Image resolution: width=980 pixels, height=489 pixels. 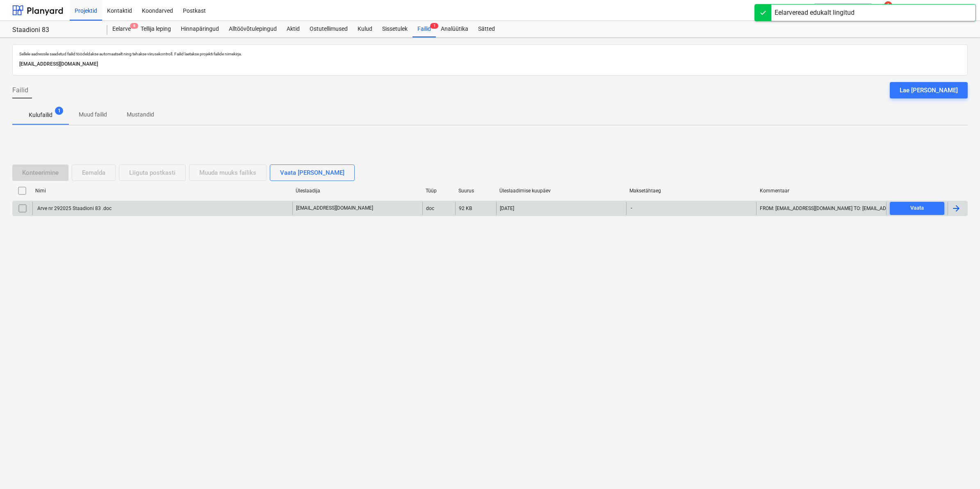 What do you see at coordinates (55, 30) in the screenshot?
I see `div: Staadioni 83` at bounding box center [55, 30].